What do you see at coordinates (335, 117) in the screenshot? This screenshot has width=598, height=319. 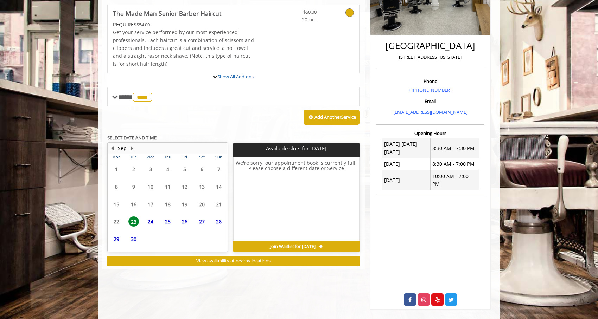 I see `b: Add Another Service` at bounding box center [335, 117].